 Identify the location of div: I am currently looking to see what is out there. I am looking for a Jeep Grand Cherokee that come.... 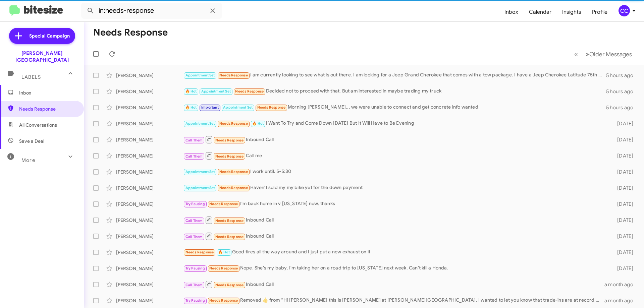
(395, 75).